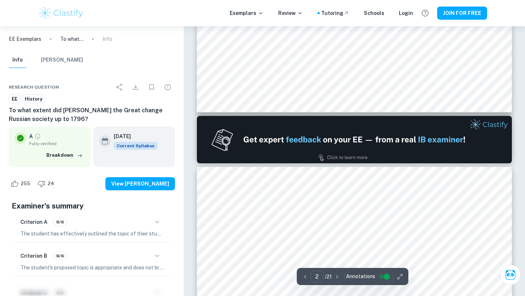 This screenshot has height=296, width=525. Describe the element at coordinates (510, 275) in the screenshot. I see `button: Ask Clai` at that location.